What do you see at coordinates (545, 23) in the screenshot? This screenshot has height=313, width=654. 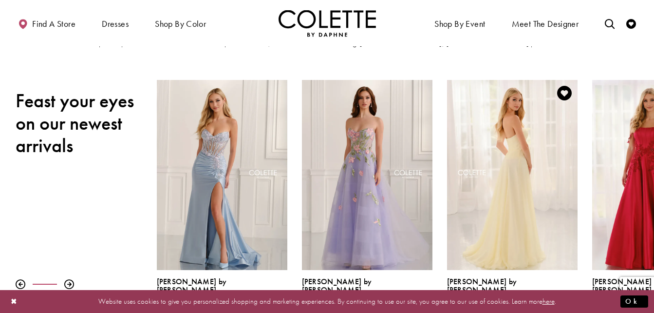 I see `a: Meet the designer` at bounding box center [545, 23].